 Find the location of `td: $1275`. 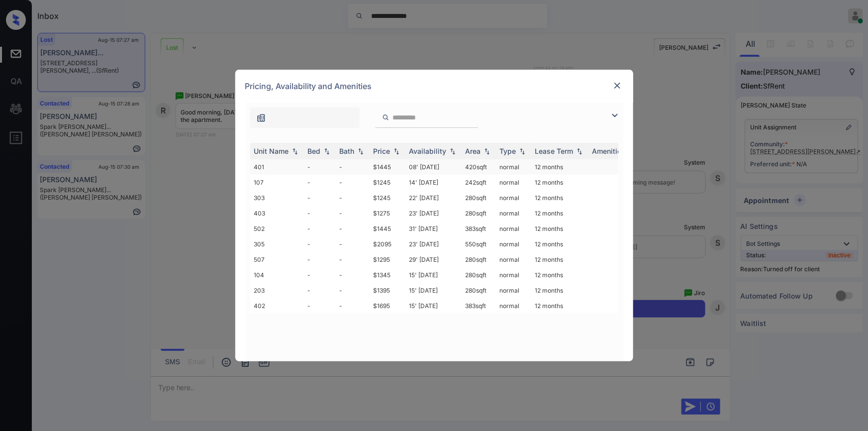

td: $1275 is located at coordinates (388, 213).